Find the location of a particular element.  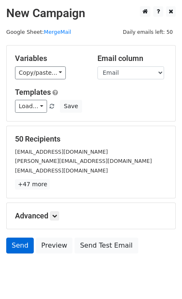

h5: Variables is located at coordinates (50, 58).